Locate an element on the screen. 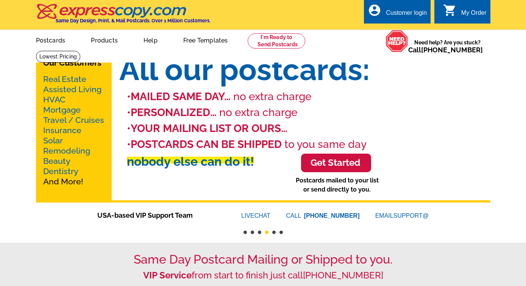 The width and height of the screenshot is (526, 286). b: MAILED SAME DAY… is located at coordinates (181, 96).